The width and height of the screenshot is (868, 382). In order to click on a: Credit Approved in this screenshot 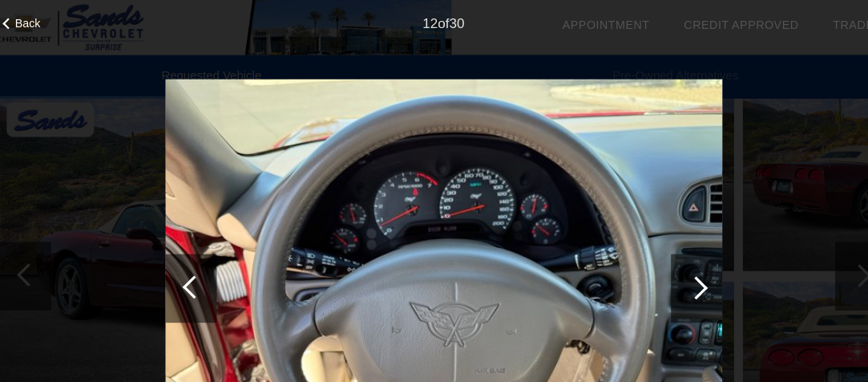, I will do `click(713, 23)`.